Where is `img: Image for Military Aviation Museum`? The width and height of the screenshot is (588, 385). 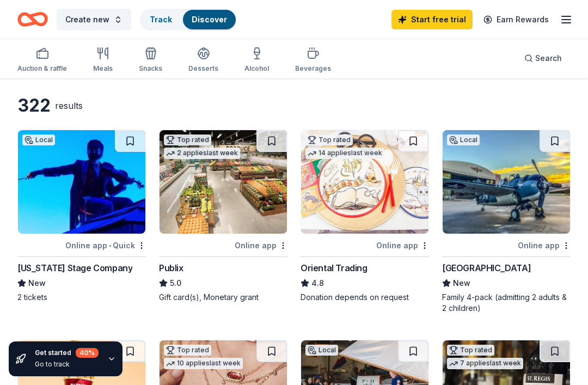
img: Image for Military Aviation Museum is located at coordinates (506, 182).